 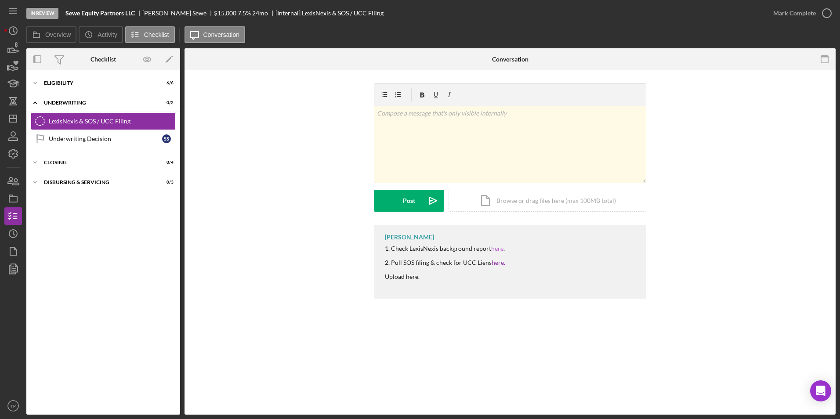 What do you see at coordinates (105, 139) in the screenshot?
I see `div: Underwriting Decision` at bounding box center [105, 139].